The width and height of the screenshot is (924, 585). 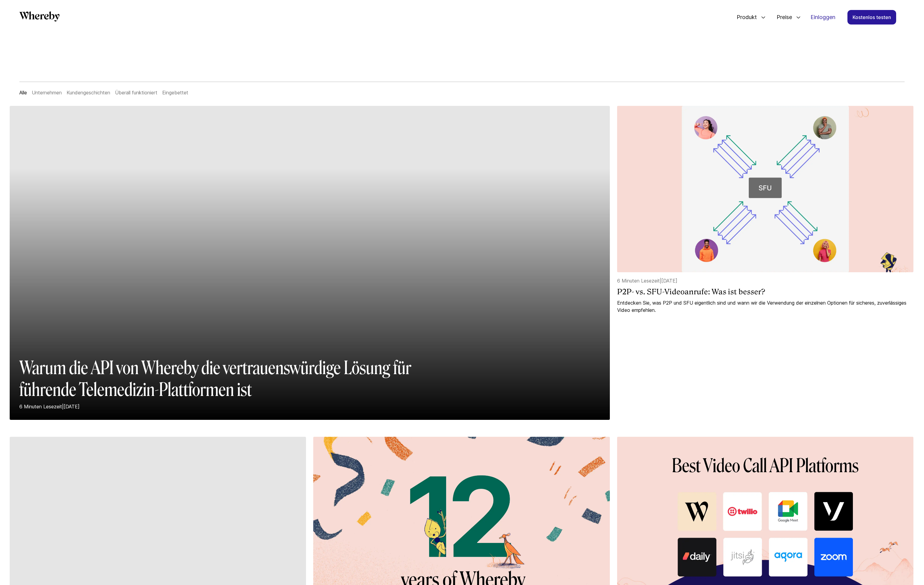 What do you see at coordinates (823, 17) in the screenshot?
I see `a: Einloggen` at bounding box center [823, 17].